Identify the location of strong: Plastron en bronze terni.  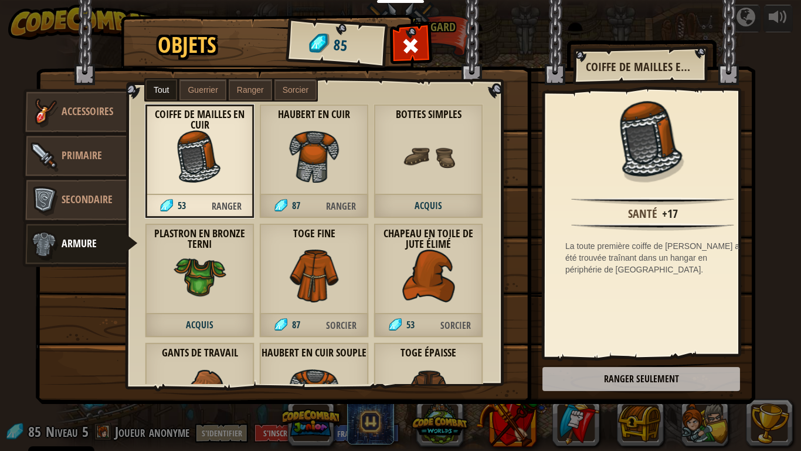
(199, 239).